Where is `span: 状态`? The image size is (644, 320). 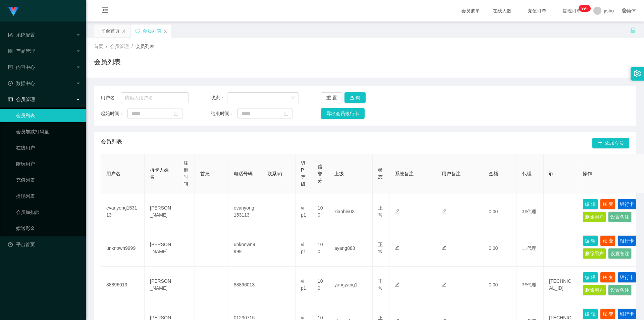 span: 状态 is located at coordinates (380, 173).